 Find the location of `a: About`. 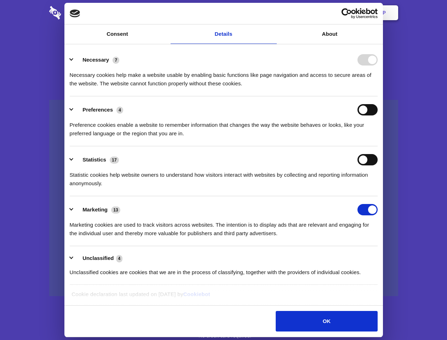

a: About is located at coordinates (330, 34).